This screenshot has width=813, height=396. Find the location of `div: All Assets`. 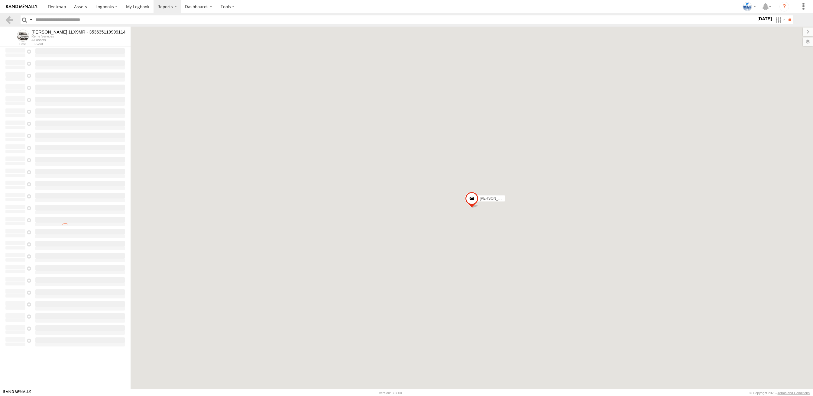

div: All Assets is located at coordinates (78, 40).